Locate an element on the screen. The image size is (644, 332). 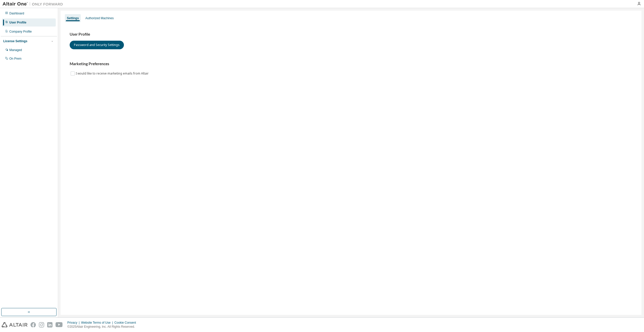
div: Privacy is located at coordinates (74, 323).